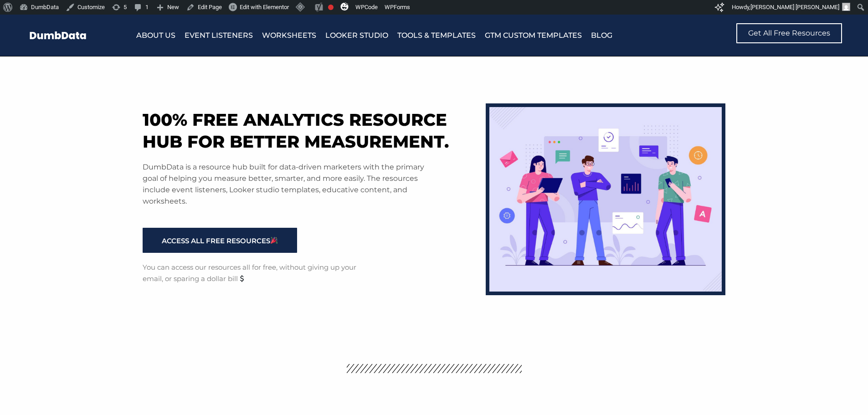  I want to click on span: ACCESS ALL FREE RESOURCES, so click(220, 240).